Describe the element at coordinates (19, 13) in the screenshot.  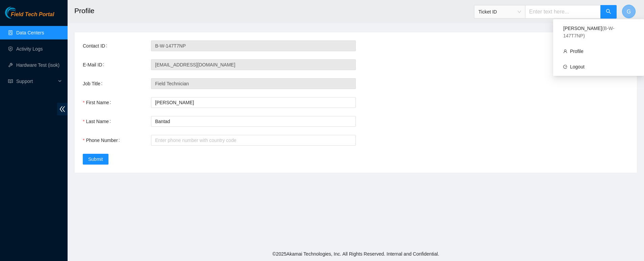
I see `img: Akamai Technologies` at that location.